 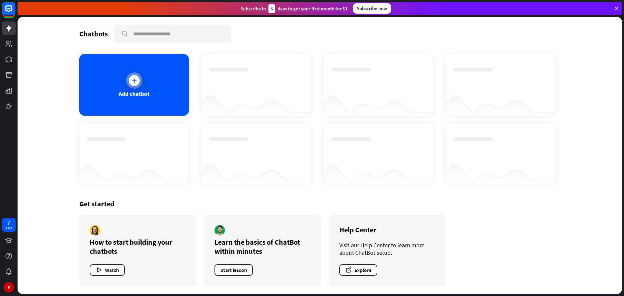 What do you see at coordinates (94, 34) in the screenshot?
I see `div: Chatbots` at bounding box center [94, 34].